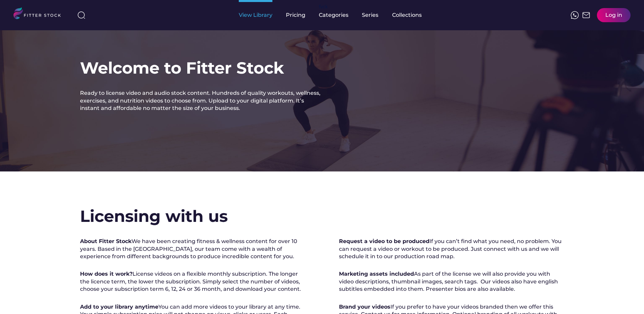 Image resolution: width=644 pixels, height=314 pixels. What do you see at coordinates (201, 100) in the screenshot?
I see `div: Ready to license video and audio stock content. Hundreds of quality workouts, wellness, exercises...` at bounding box center [201, 100].